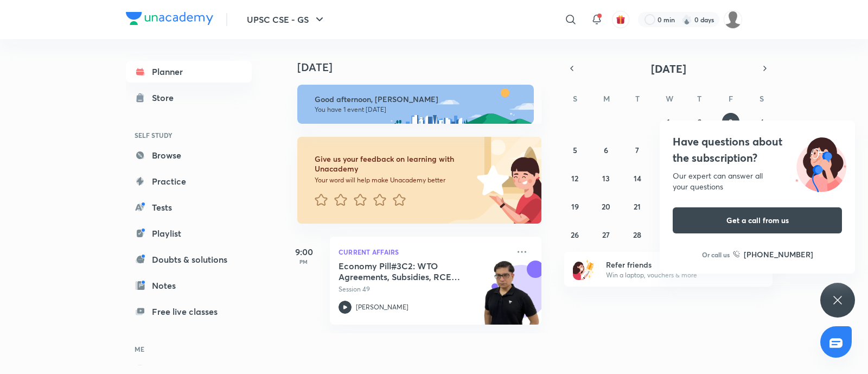  I want to click on img: ttu_illustration_new.svg, so click(821, 163).